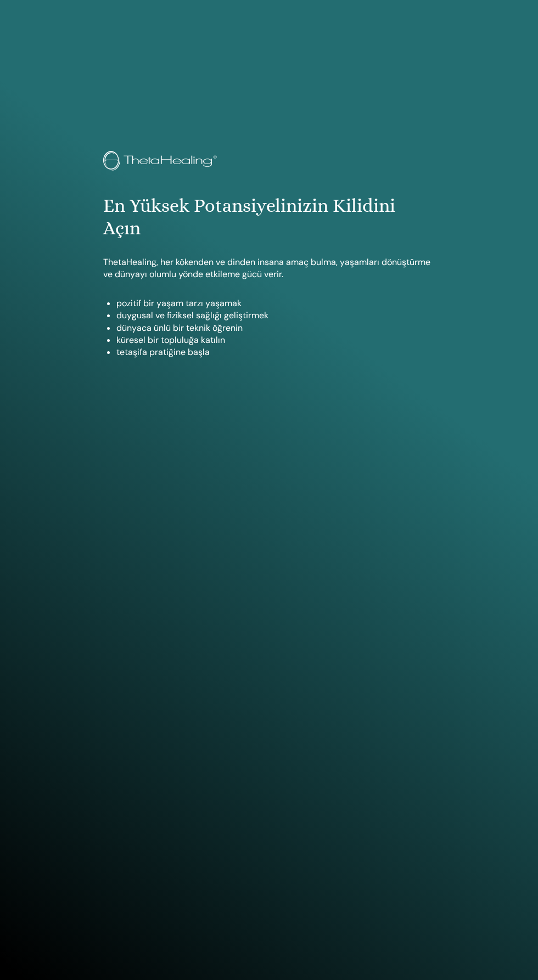  What do you see at coordinates (269, 218) in the screenshot?
I see `h1: En Yüksek Potansiyelinizin Kilidini Açın` at bounding box center [269, 218].